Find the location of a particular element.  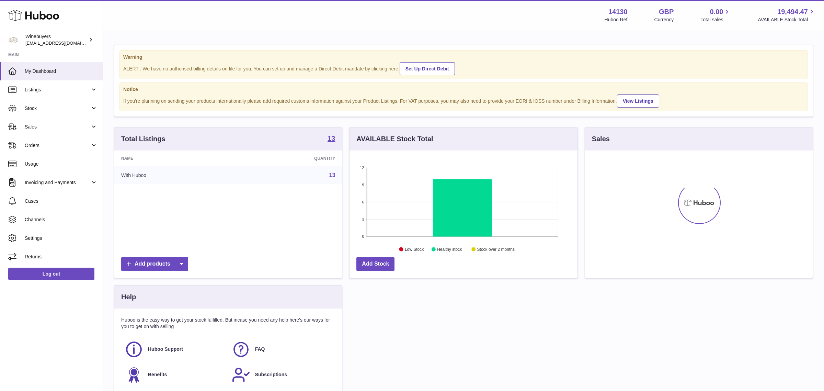

span: AVAILABLE Stock Total is located at coordinates (786, 20).